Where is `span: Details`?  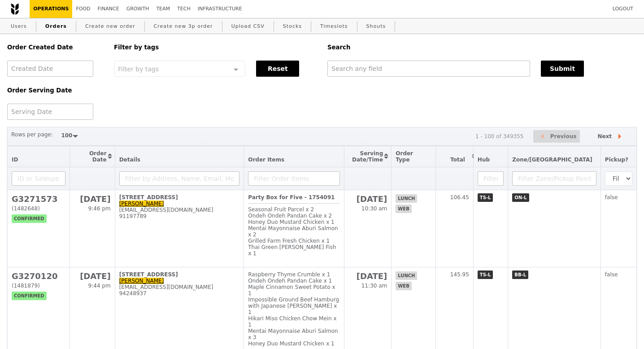 span: Details is located at coordinates (130, 160).